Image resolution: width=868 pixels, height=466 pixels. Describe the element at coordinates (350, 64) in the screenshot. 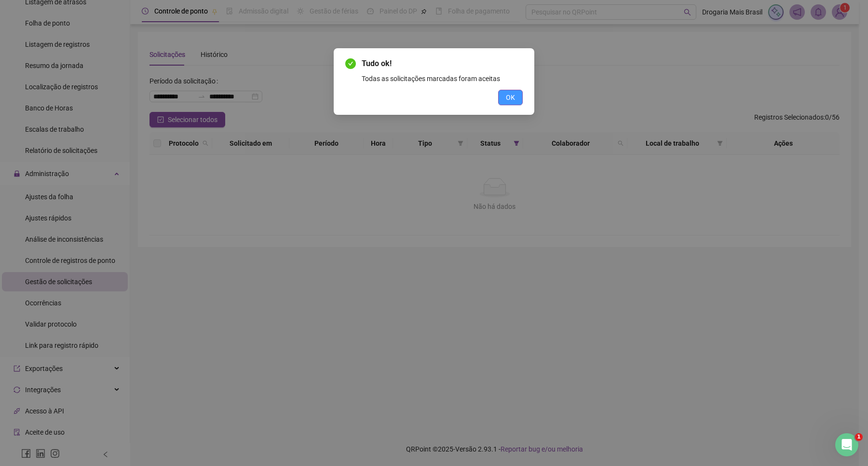

I see `span: check-circle` at that location.